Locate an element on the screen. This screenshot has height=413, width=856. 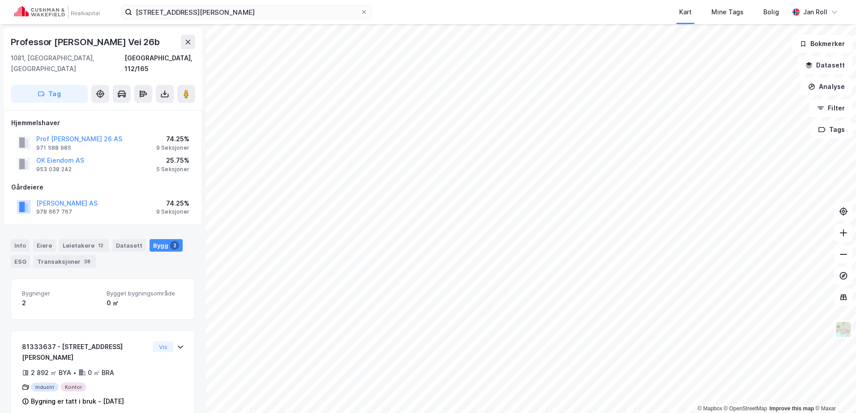
div: Mine Tags is located at coordinates (727, 12).